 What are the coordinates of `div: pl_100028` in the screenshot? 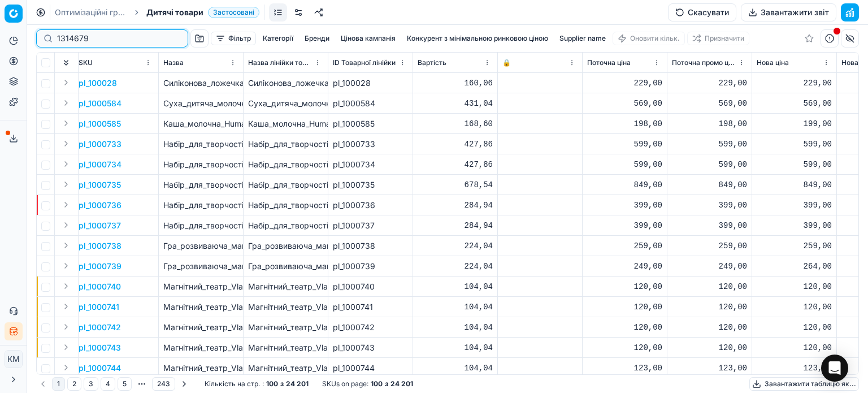 It's located at (370, 83).